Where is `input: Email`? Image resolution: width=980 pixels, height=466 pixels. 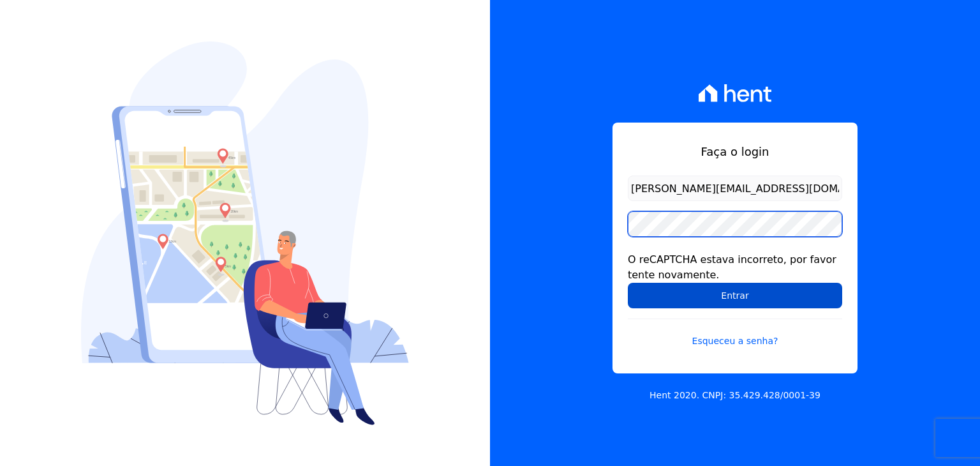
input: Email is located at coordinates (735, 188).